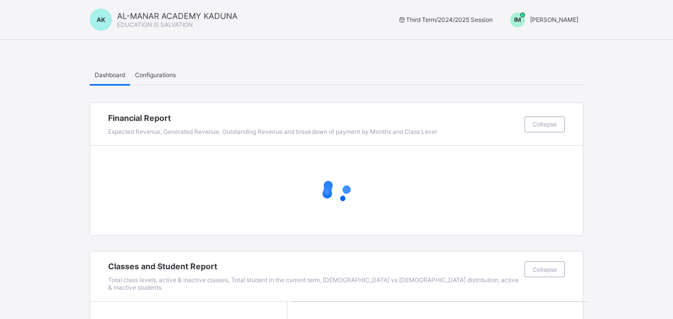  I want to click on span: session/term information, so click(445, 19).